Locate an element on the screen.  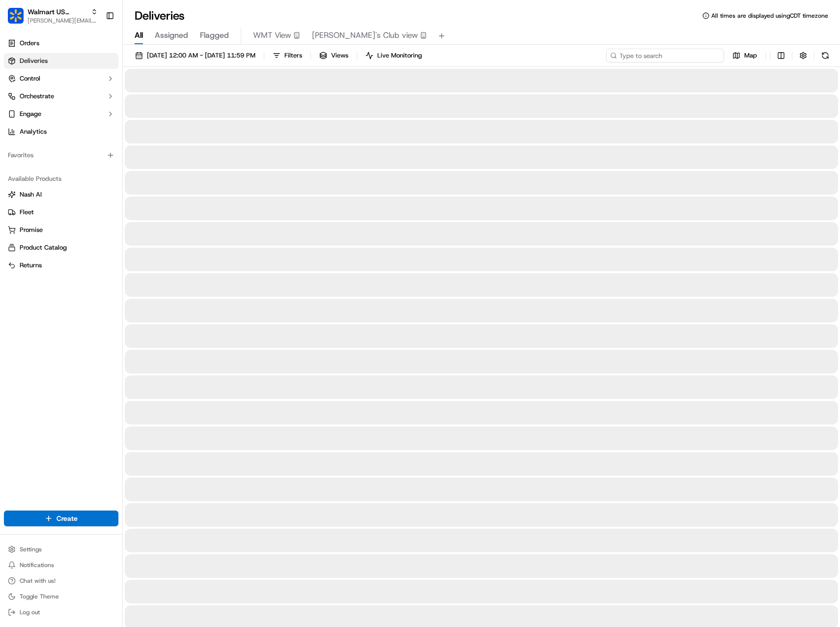
span: Map is located at coordinates (751, 55).